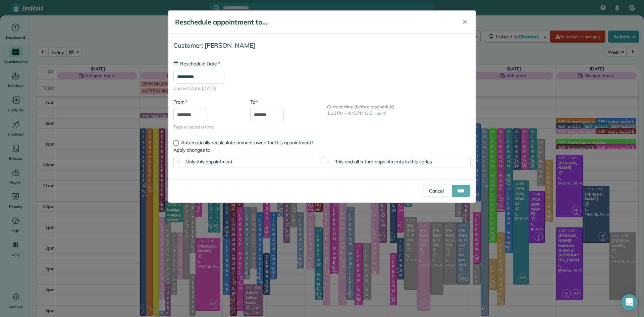  Describe the element at coordinates (436, 191) in the screenshot. I see `a: Cancel` at that location.